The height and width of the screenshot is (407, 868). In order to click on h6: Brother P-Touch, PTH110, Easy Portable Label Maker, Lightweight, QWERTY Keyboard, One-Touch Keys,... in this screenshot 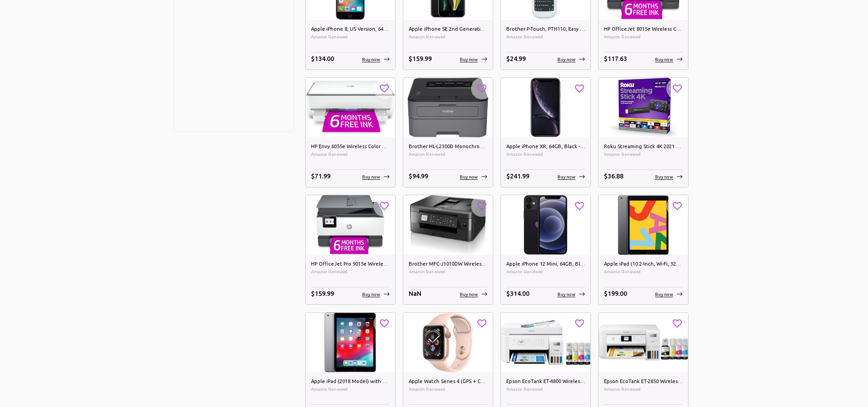, I will do `click(545, 30)`.